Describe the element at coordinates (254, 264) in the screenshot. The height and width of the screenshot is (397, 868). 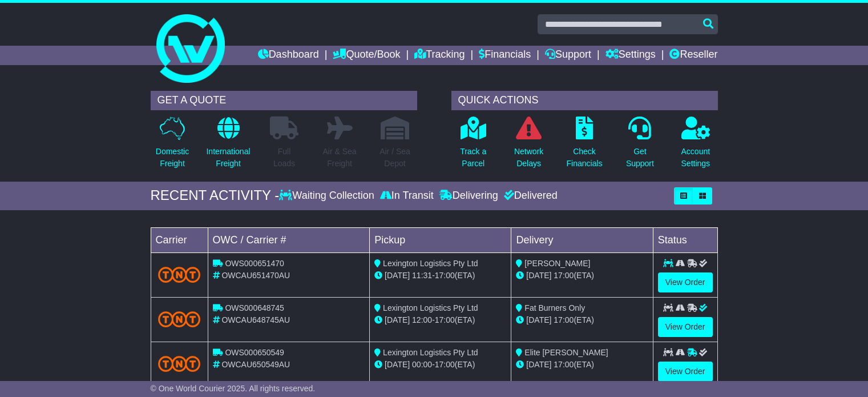
I see `span: OWS000651470` at that location.